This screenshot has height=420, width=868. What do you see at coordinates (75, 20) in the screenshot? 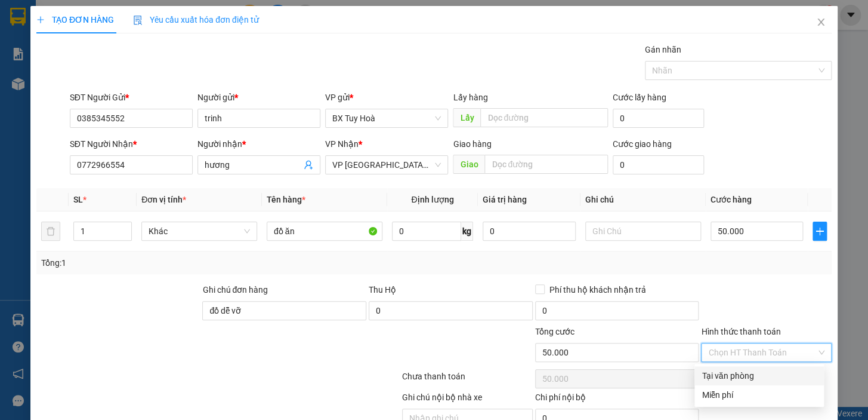
I see `span: TẠO ĐƠN HÀNG` at bounding box center [75, 20].